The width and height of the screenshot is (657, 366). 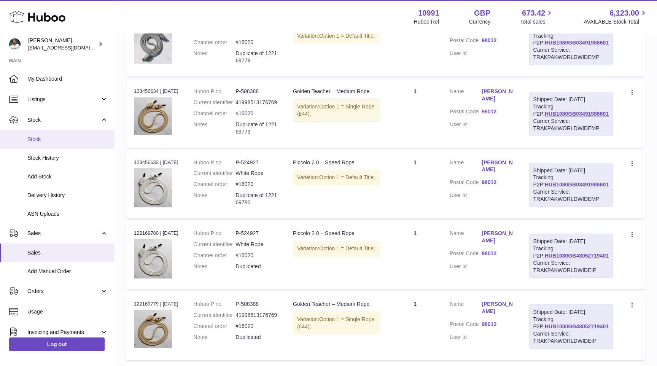 What do you see at coordinates (256, 199) in the screenshot?
I see `p: Duplicate of 122169780` at bounding box center [256, 199].